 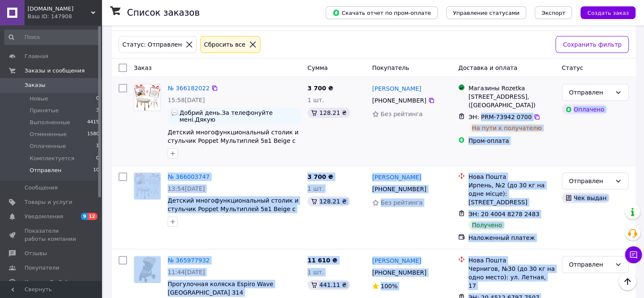 What do you see at coordinates (553, 13) in the screenshot?
I see `span: Экспорт` at bounding box center [553, 13].